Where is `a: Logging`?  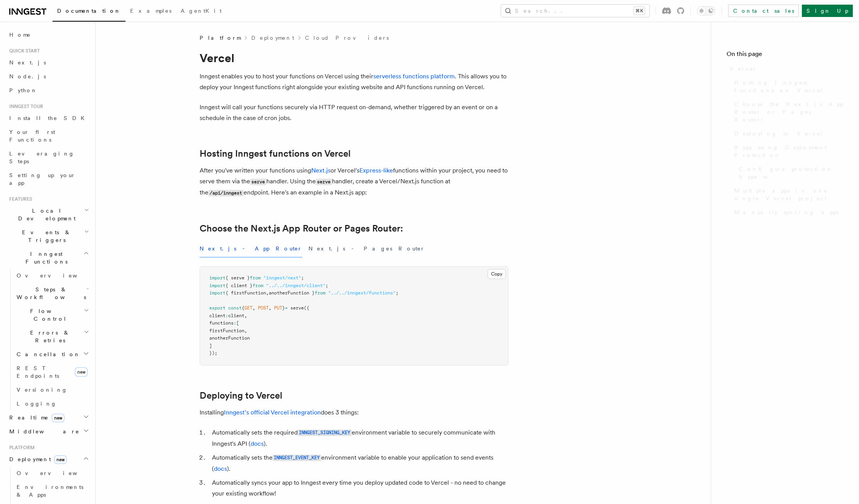 a: Logging is located at coordinates (52, 403).